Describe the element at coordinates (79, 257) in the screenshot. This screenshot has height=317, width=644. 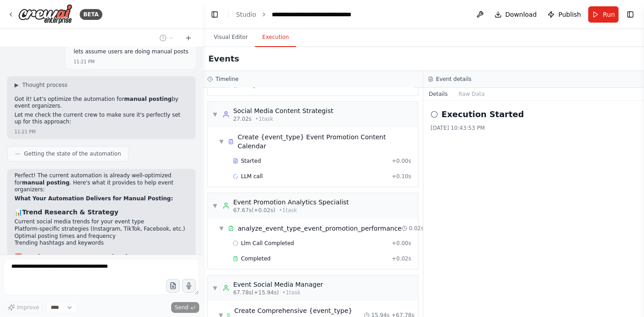
I see `strong: Ready-to-Use Content Calendar` at that location.